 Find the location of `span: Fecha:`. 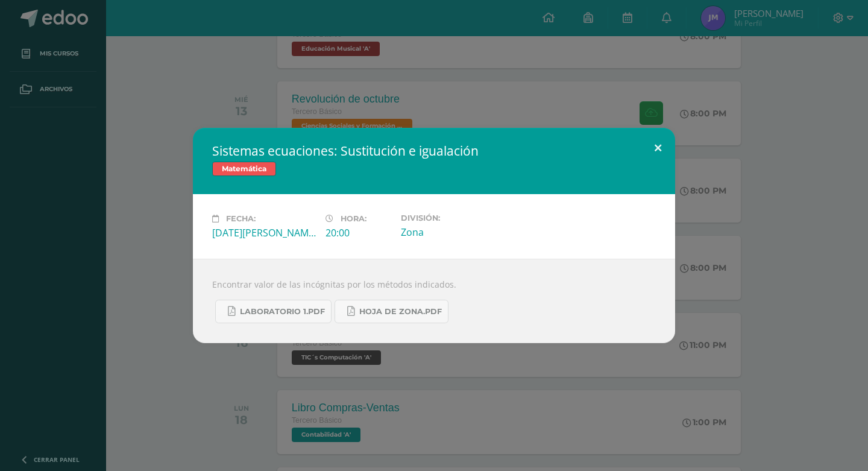

span: Fecha: is located at coordinates (240, 218).